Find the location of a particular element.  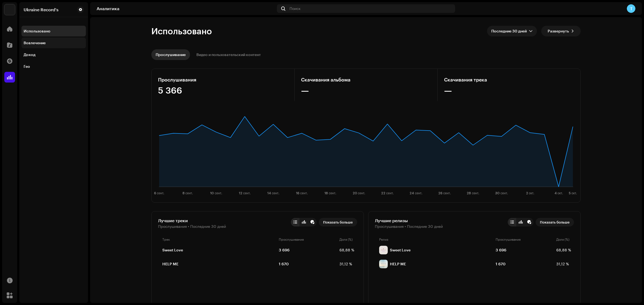

text: 4 окт. is located at coordinates (559, 193).